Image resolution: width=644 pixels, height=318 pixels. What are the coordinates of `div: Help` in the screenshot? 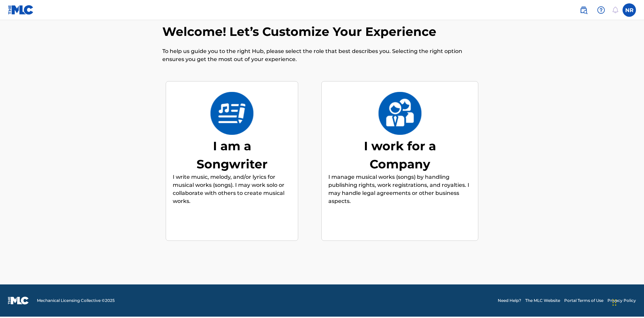 It's located at (601, 10).